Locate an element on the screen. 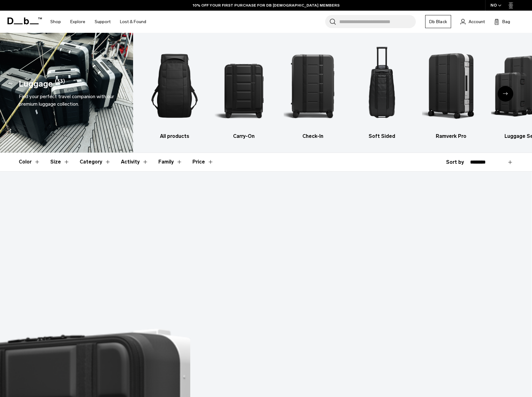 The image size is (532, 397). h3: Ramverk Pro is located at coordinates (451, 136).